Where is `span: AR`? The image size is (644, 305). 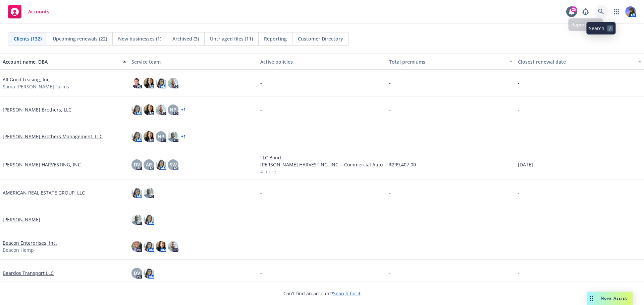
span: AR is located at coordinates (149, 164).